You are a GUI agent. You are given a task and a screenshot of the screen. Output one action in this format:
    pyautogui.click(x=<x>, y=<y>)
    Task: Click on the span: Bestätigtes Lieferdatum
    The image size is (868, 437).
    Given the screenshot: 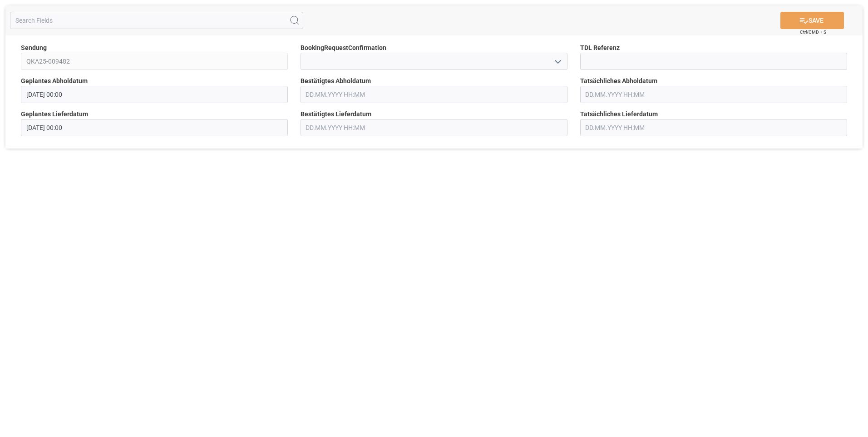 What is the action you would take?
    pyautogui.click(x=336, y=114)
    